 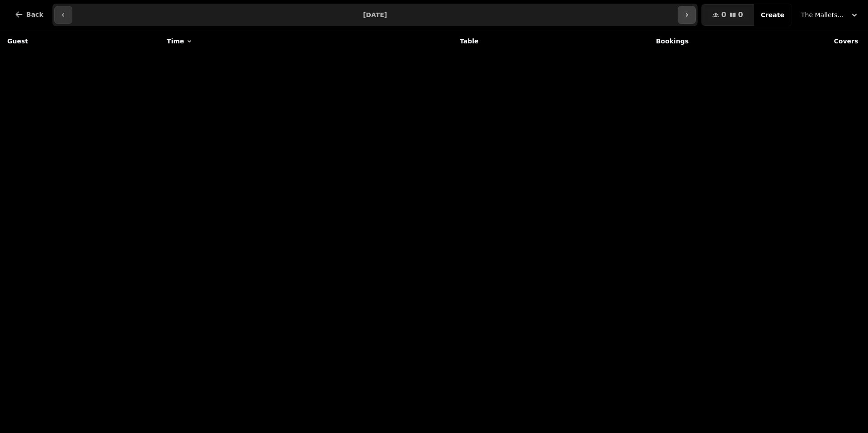 I want to click on button: Create, so click(x=773, y=15).